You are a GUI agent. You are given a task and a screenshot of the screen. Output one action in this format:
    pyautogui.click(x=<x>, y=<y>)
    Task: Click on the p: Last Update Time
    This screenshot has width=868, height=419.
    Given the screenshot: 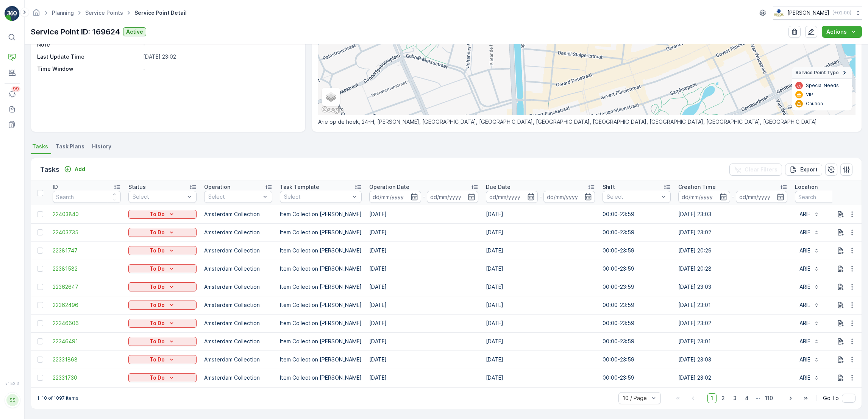 What is the action you would take?
    pyautogui.click(x=88, y=57)
    